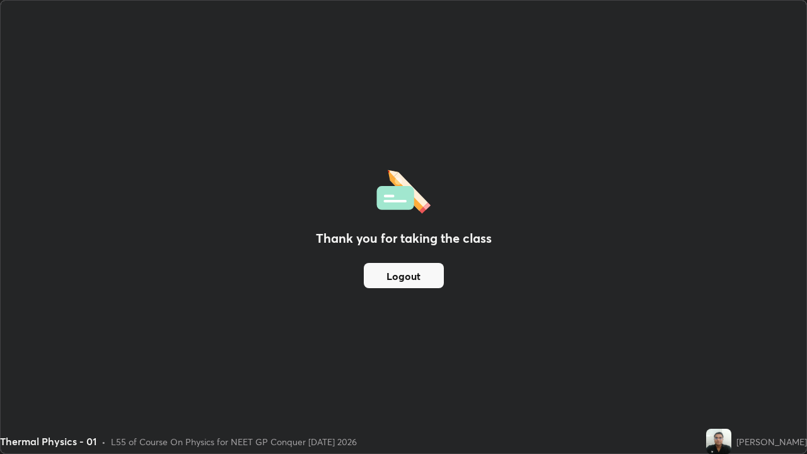 The image size is (807, 454). What do you see at coordinates (404, 190) in the screenshot?
I see `img: offlineFeedback.1438e8b3.svg` at bounding box center [404, 190].